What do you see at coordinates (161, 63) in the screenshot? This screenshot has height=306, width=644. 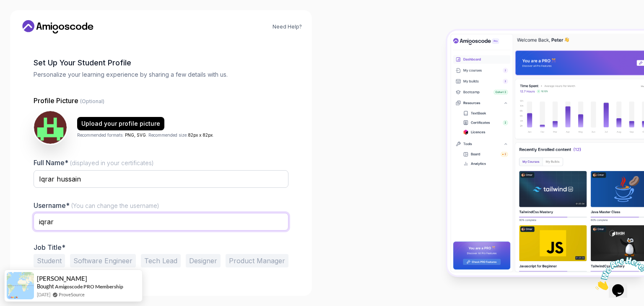 I see `h2: Set Up Your Student Profile` at bounding box center [161, 63].